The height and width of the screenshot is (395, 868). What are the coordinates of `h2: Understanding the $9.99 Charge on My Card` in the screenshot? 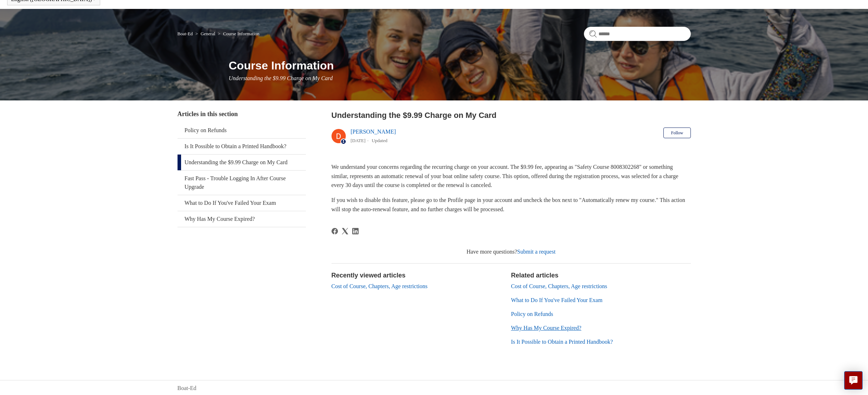 It's located at (511, 115).